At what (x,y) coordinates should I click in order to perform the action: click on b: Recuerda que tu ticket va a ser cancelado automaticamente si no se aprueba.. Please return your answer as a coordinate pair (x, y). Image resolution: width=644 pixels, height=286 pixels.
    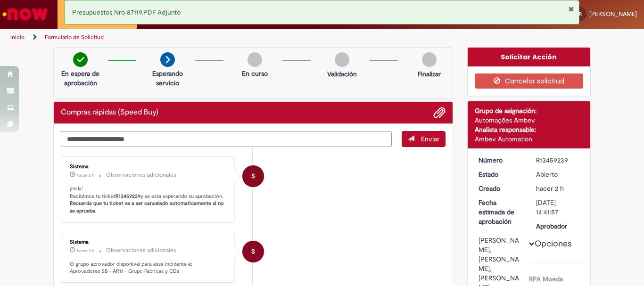
    Looking at the image, I should click on (147, 207).